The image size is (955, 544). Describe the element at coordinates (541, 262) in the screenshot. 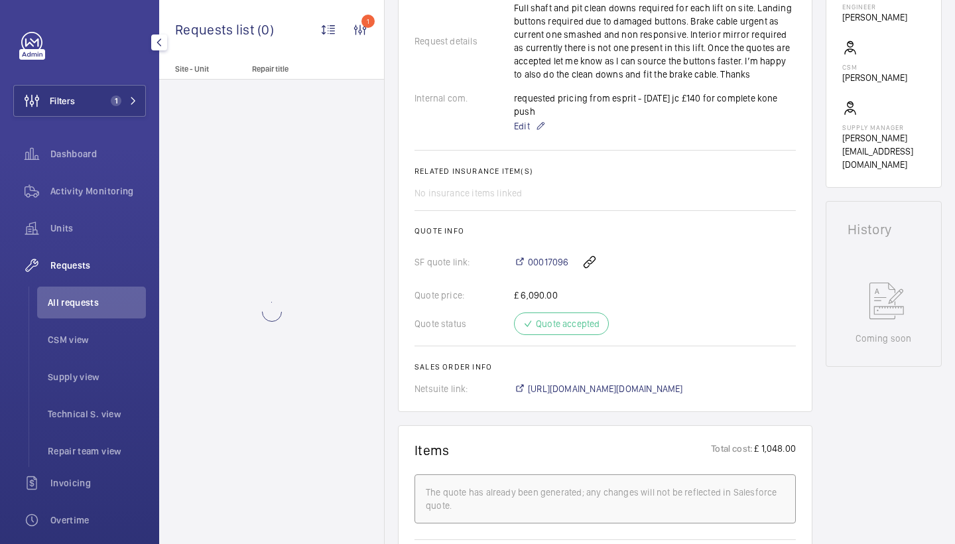

I see `a: 00017096` at that location.